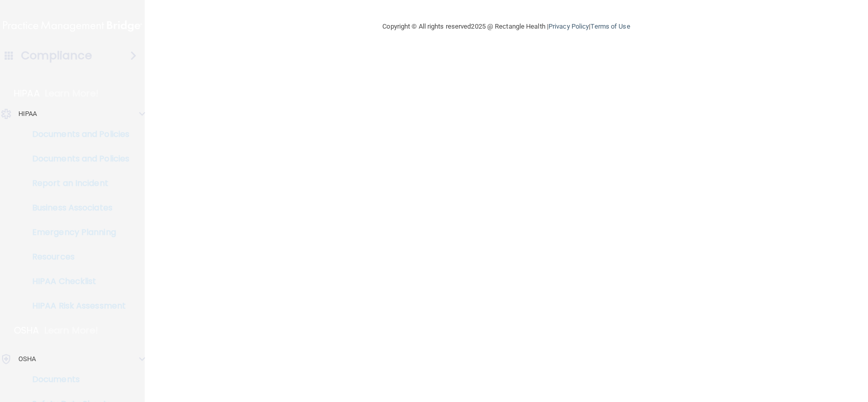 The width and height of the screenshot is (868, 402). I want to click on p: Documents, so click(76, 380).